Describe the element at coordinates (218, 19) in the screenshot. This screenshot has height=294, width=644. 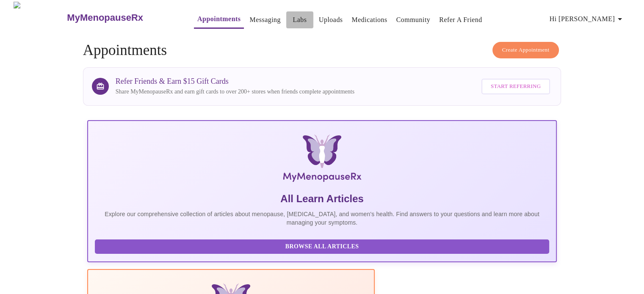
I see `button: Appointments` at that location.